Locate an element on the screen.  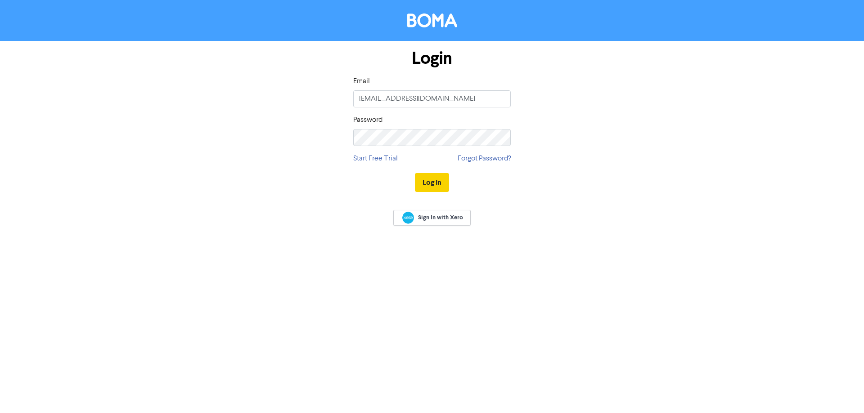
h1: Login is located at coordinates (432, 58).